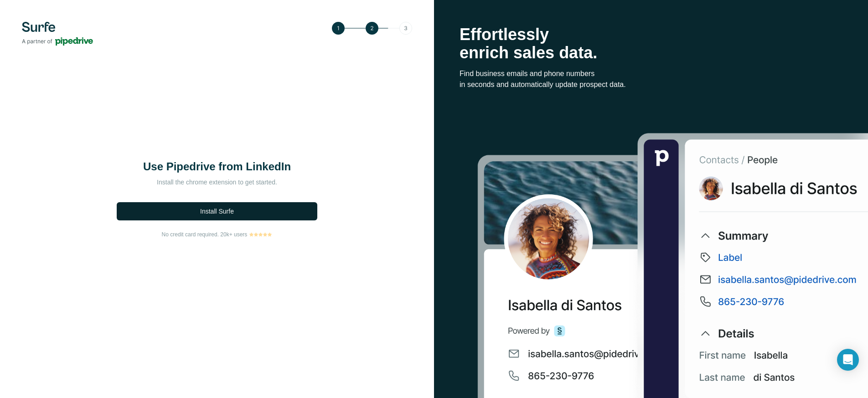 The height and width of the screenshot is (398, 868). What do you see at coordinates (217, 211) in the screenshot?
I see `span: Install Surfe` at bounding box center [217, 211].